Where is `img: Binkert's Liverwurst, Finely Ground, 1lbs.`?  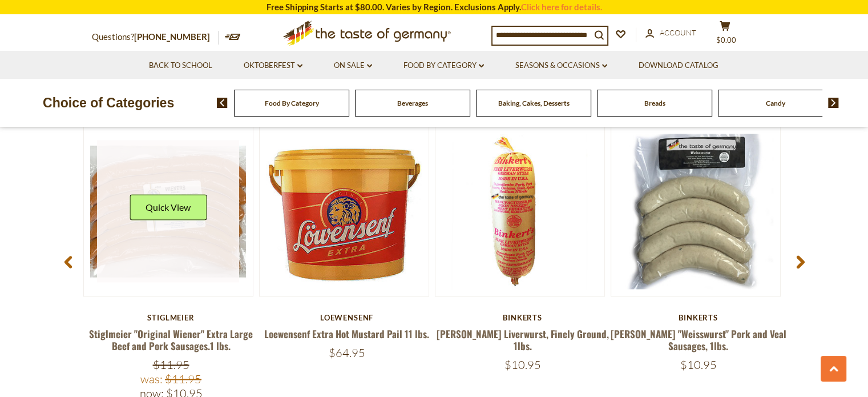 img: Binkert's Liverwurst, Finely Ground, 1lbs. is located at coordinates (520, 211).